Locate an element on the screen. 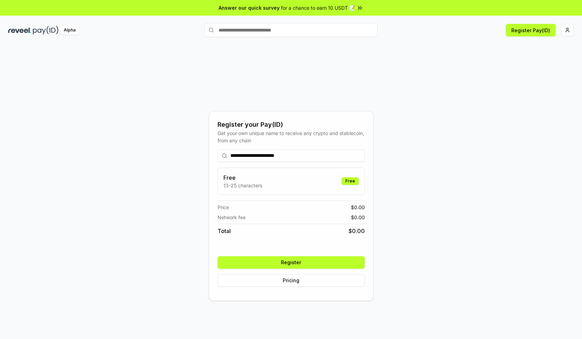 The height and width of the screenshot is (339, 582). img: pay_id is located at coordinates (46, 30).